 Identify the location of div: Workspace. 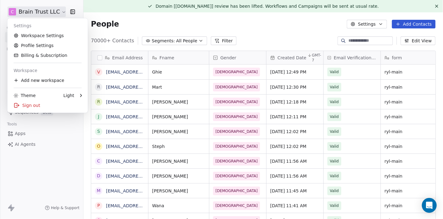
(48, 71).